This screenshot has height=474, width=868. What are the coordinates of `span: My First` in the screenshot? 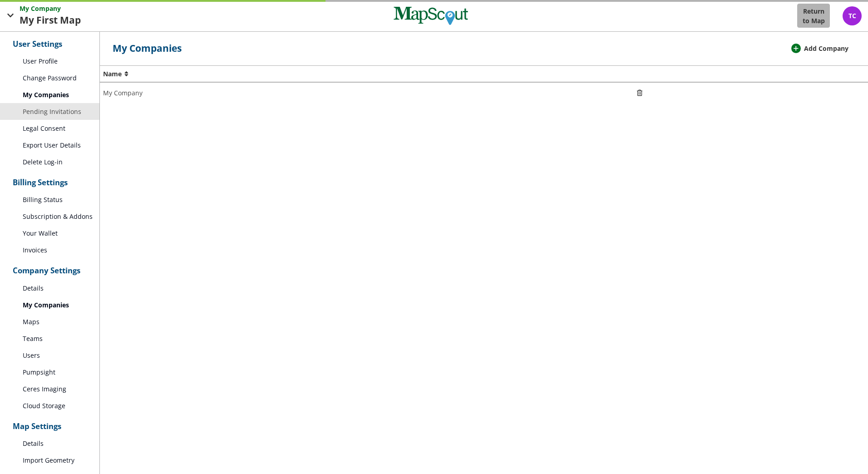 It's located at (40, 21).